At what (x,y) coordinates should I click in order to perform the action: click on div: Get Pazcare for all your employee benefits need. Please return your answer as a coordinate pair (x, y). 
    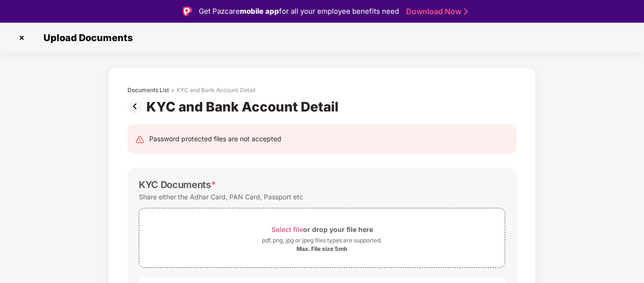
    Looking at the image, I should click on (299, 11).